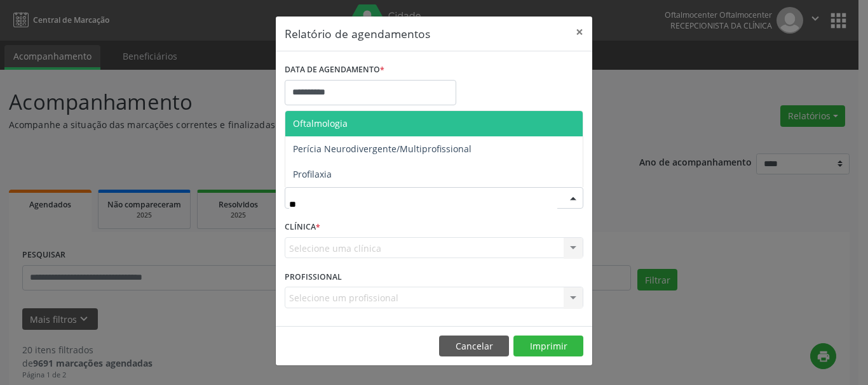 This screenshot has height=385, width=868. What do you see at coordinates (357, 34) in the screenshot?
I see `h5: Relatório de agendamentos` at bounding box center [357, 34].